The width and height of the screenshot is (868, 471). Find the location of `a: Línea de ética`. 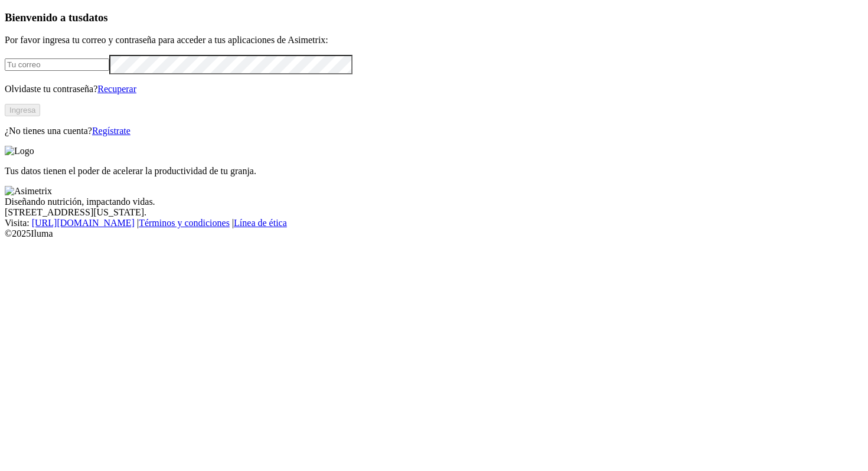

a: Línea de ética is located at coordinates (260, 223).